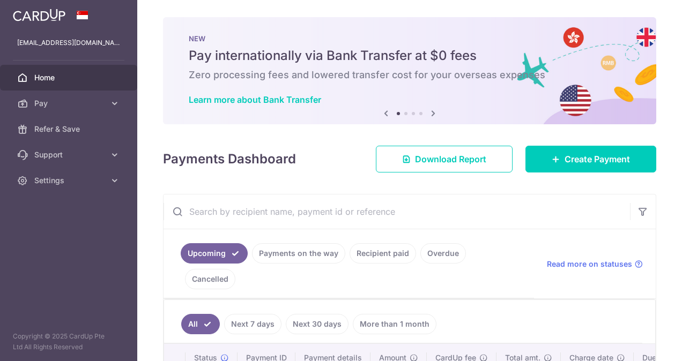  I want to click on a: Payments on the way, so click(299, 254).